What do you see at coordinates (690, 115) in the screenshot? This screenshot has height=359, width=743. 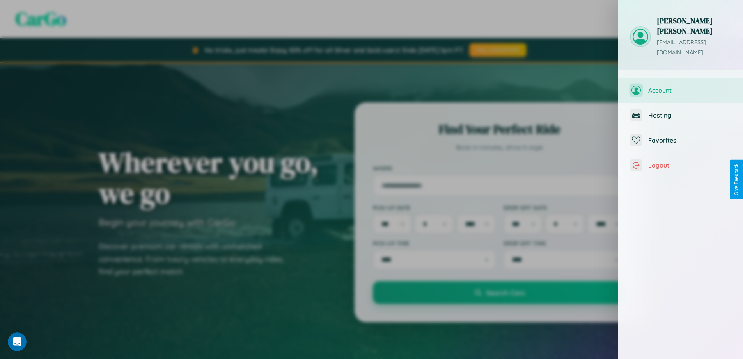 I see `span: Hosting` at bounding box center [690, 115].